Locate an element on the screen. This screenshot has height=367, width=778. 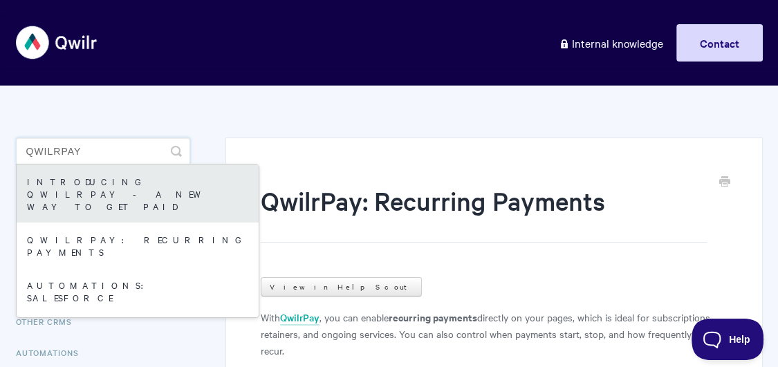
a: Other CRMs is located at coordinates (49, 321).